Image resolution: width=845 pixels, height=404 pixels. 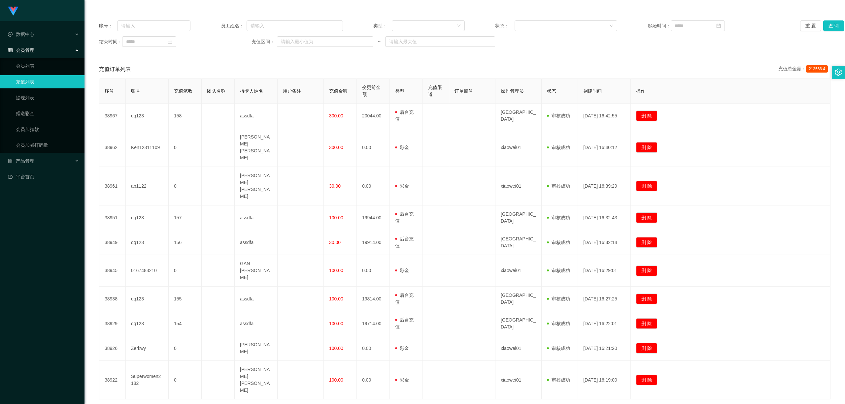 What do you see at coordinates (335, 186) in the screenshot?
I see `span: 30.00` at bounding box center [335, 186].